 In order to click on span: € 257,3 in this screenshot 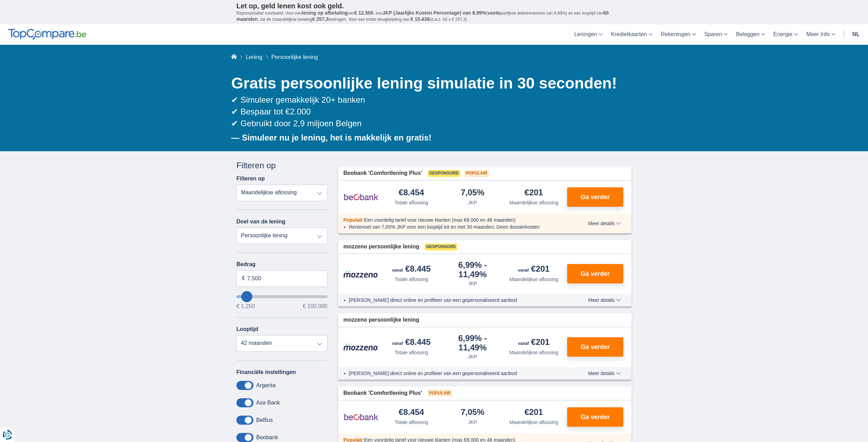, I will do `click(320, 19)`.